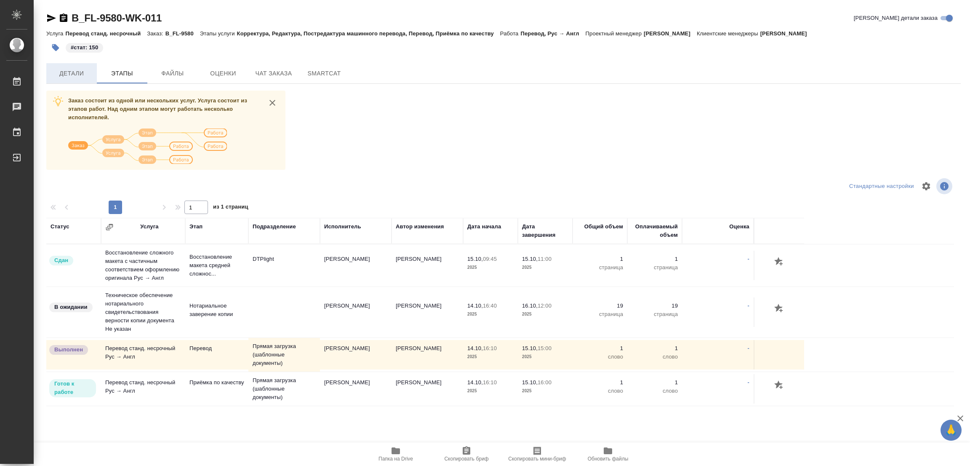 This screenshot has width=970, height=466. I want to click on span: Детали, so click(72, 73).